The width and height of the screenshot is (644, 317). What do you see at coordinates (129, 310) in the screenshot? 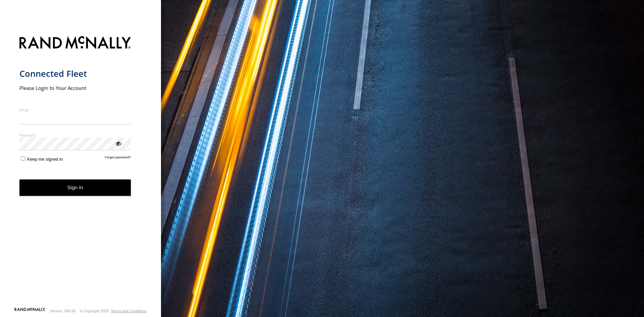
I see `a: Terms and Conditions` at bounding box center [129, 310].